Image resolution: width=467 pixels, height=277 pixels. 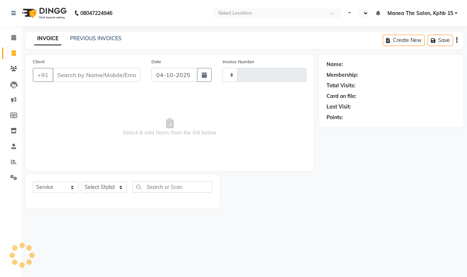 I want to click on button: Save, so click(x=440, y=40).